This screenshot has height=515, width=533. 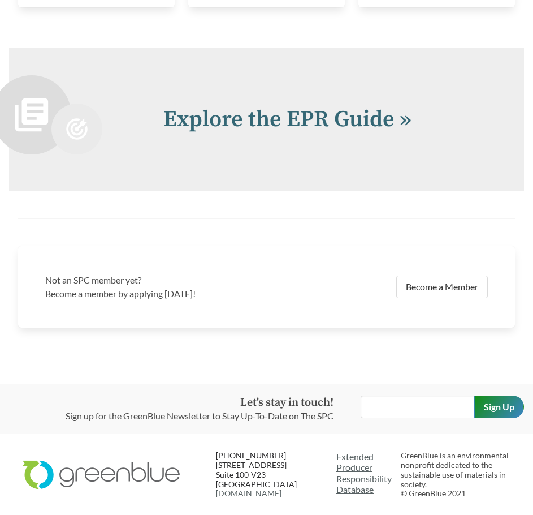 What do you see at coordinates (456, 475) in the screenshot?
I see `p: GreenBlue is an environmental nonprofit dedicated to the sustainable use of materials in society....` at bounding box center [456, 475].